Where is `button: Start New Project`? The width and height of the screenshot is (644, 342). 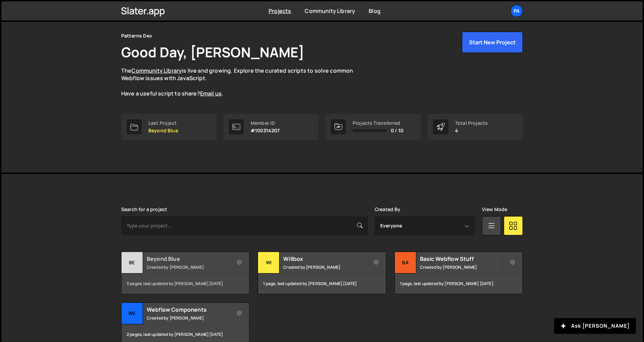
button: Start New Project is located at coordinates (492, 42).